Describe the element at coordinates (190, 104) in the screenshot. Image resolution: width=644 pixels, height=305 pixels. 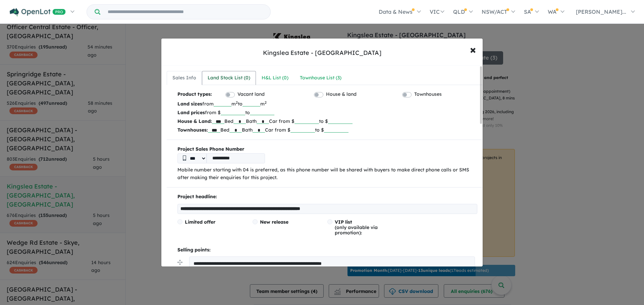
I see `b: Land sizes` at that location.